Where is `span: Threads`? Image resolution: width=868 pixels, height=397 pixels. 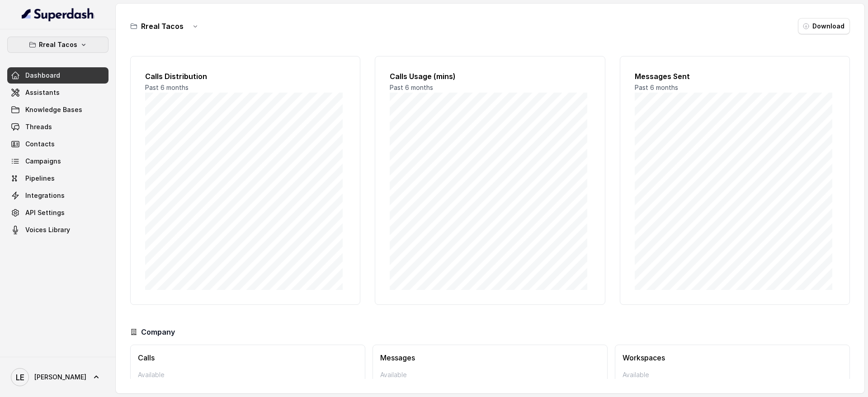
span: Threads is located at coordinates (38, 127).